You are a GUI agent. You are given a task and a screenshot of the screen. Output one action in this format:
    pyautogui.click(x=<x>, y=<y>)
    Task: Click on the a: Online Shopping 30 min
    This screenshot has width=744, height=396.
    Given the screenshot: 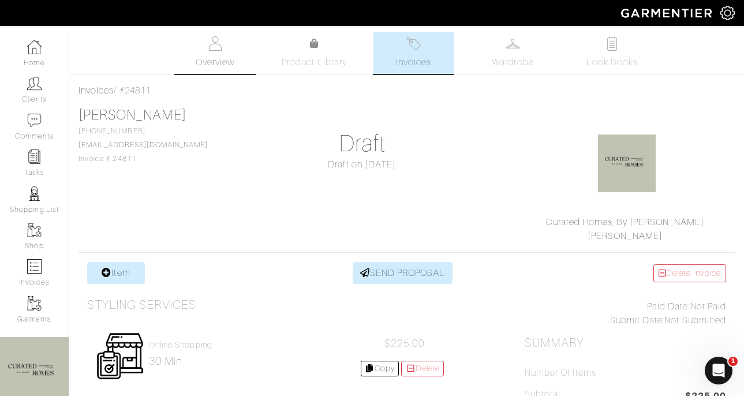 What is the action you would take?
    pyautogui.click(x=181, y=354)
    